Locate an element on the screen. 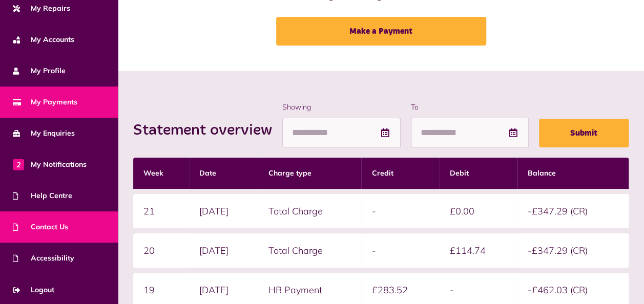 The width and height of the screenshot is (644, 304). span: 2 is located at coordinates (19, 165).